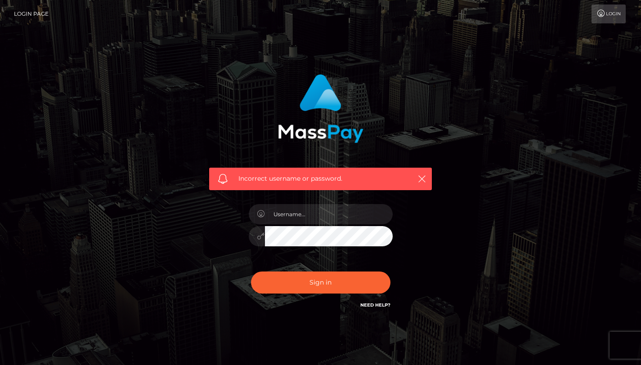  Describe the element at coordinates (375, 305) in the screenshot. I see `a: Need Help?` at that location.